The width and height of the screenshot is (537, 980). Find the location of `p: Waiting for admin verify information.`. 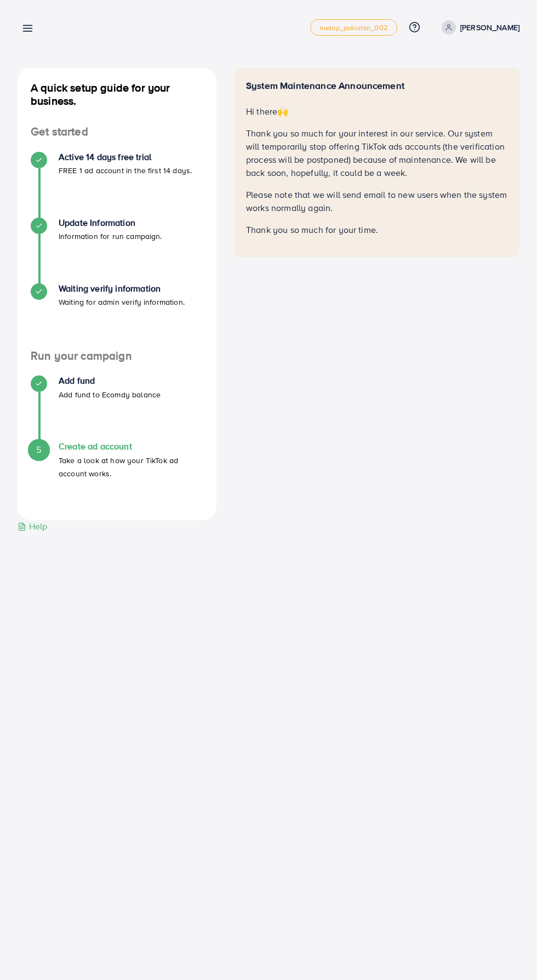

p: Waiting for admin verify information. is located at coordinates (121, 302).